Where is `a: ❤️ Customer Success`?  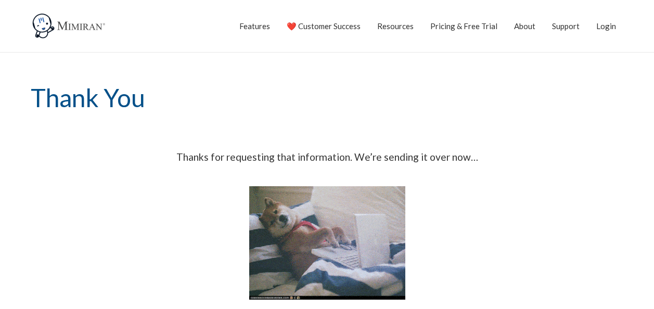 a: ❤️ Customer Success is located at coordinates (324, 26).